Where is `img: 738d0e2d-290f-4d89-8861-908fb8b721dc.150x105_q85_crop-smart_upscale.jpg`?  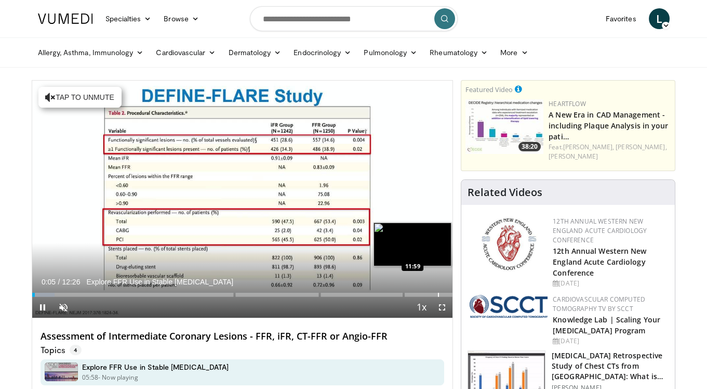
img: 738d0e2d-290f-4d89-8861-908fb8b721dc.150x105_q85_crop-smart_upscale.jpg is located at coordinates (504, 126).